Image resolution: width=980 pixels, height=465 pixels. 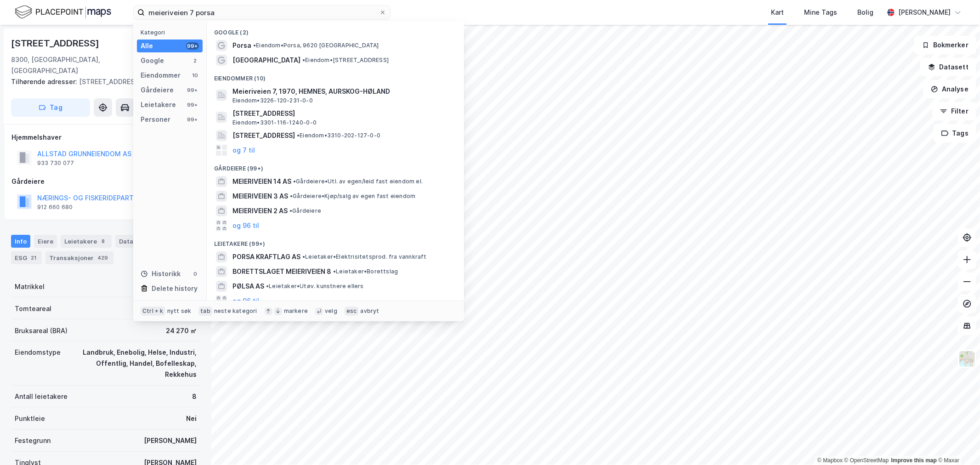 What do you see at coordinates (29, 286) in the screenshot?
I see `div: Matrikkel` at bounding box center [29, 286].